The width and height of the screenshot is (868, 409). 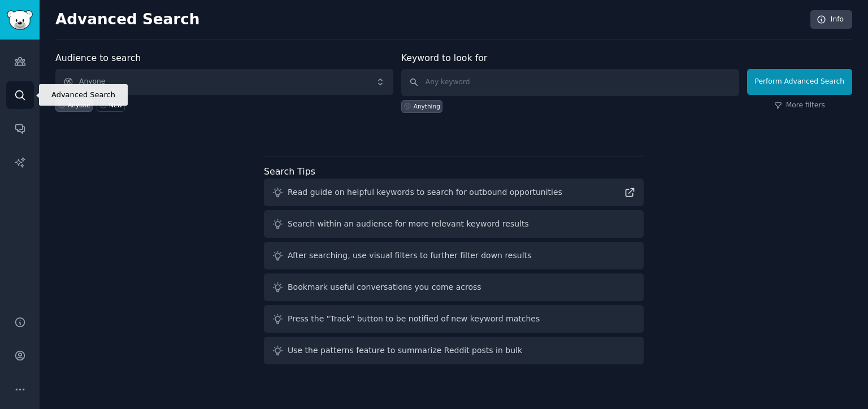 What do you see at coordinates (414, 319) in the screenshot?
I see `div: Press the "Track" button to be notified of new keyword matches` at bounding box center [414, 319].